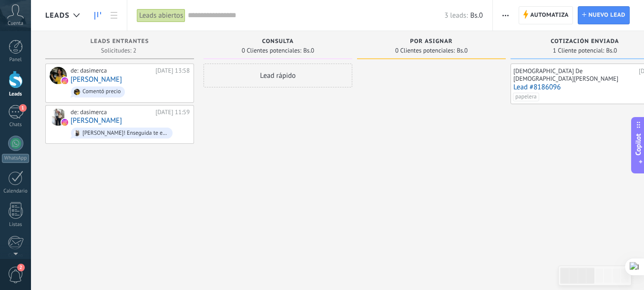  Describe the element at coordinates (638, 144) in the screenshot. I see `span: Copilot` at that location.